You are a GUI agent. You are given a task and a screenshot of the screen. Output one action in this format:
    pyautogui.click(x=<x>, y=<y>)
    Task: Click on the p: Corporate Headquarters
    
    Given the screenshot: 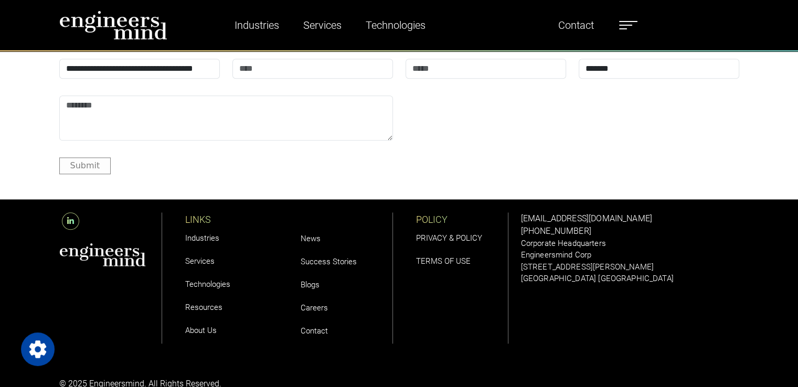 What is the action you would take?
    pyautogui.click(x=630, y=243)
    